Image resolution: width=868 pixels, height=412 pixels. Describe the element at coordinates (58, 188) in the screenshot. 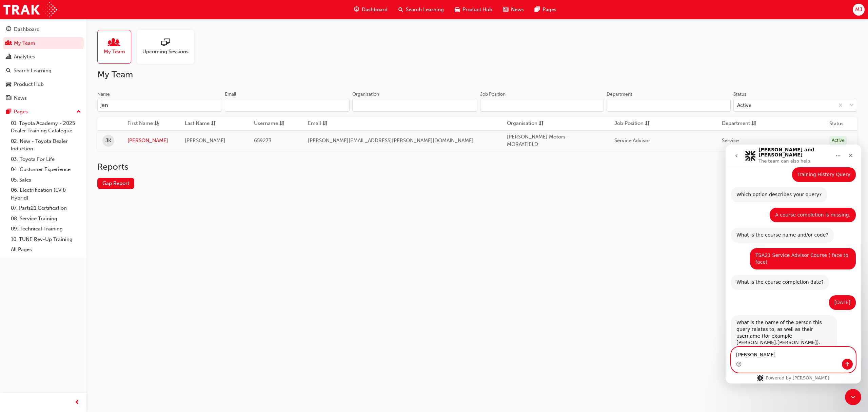

I see `div: What is the name of the person this query relates to, as well as their username (for example [PER...` at that location.